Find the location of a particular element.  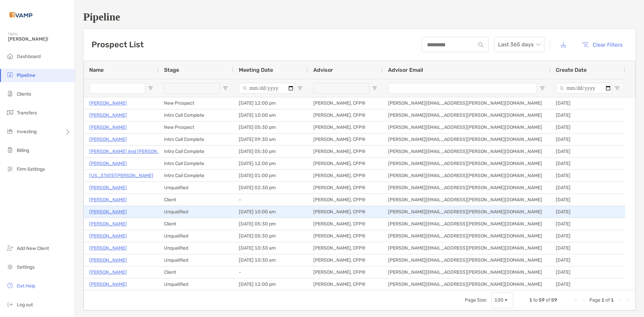

span: Investing is located at coordinates (26, 132).